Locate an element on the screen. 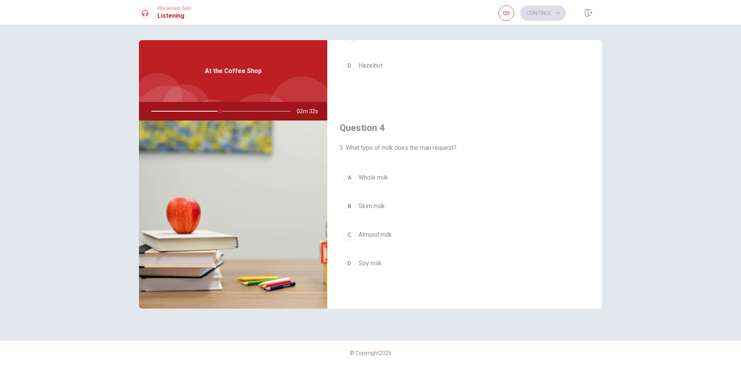 The image size is (741, 365). span: Skim milk is located at coordinates (372, 206).